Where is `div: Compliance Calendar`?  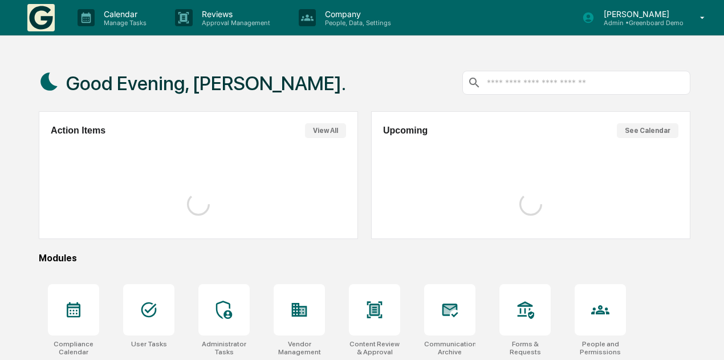 div: Compliance Calendar is located at coordinates (74, 348).